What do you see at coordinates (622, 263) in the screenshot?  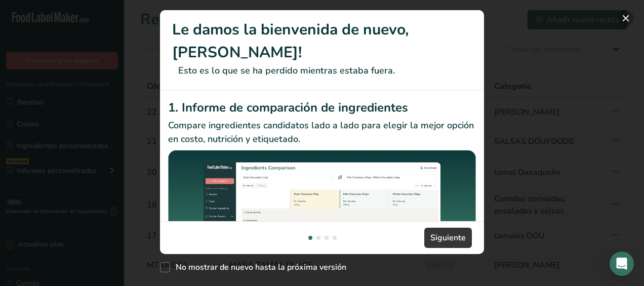 I see `div: Open Intercom Messenger` at bounding box center [622, 263].